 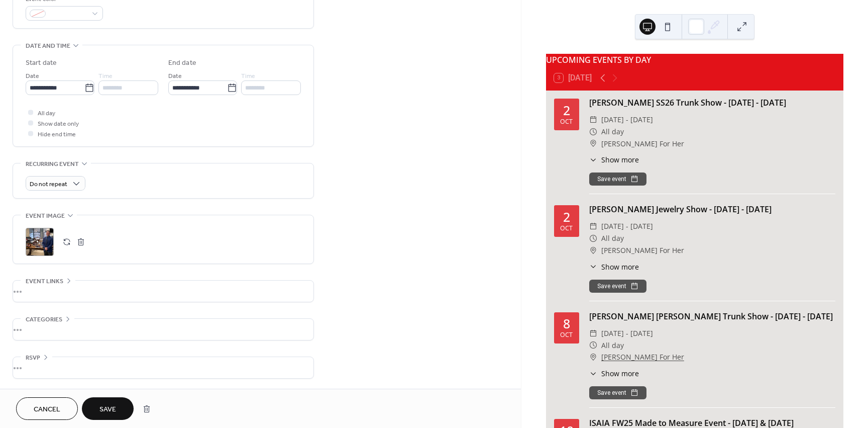 What do you see at coordinates (58, 123) in the screenshot?
I see `span: Show date only` at bounding box center [58, 123].